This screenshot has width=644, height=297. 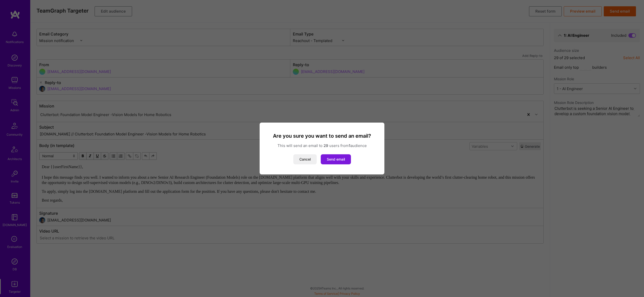 I want to click on h3: Are you sure you want to send an email?, so click(x=322, y=136).